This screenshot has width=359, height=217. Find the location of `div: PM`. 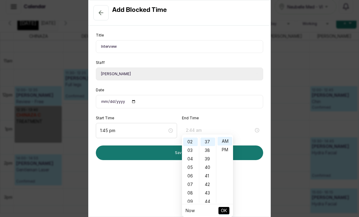

div: PM is located at coordinates (225, 150).